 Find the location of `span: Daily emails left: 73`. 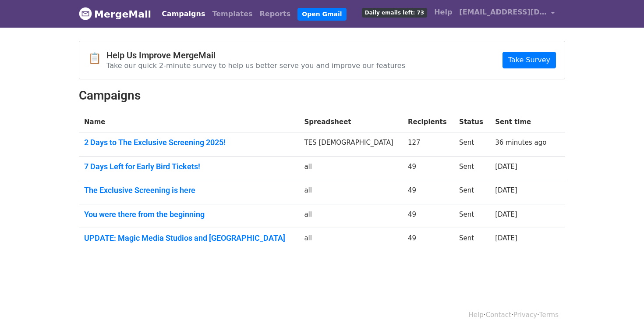

span: Daily emails left: 73 is located at coordinates (394, 13).